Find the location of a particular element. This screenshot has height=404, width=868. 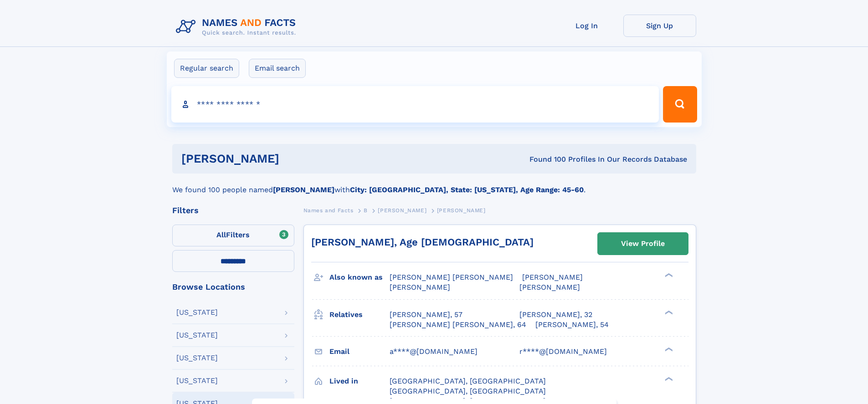

a: Names and Facts is located at coordinates (328, 210).